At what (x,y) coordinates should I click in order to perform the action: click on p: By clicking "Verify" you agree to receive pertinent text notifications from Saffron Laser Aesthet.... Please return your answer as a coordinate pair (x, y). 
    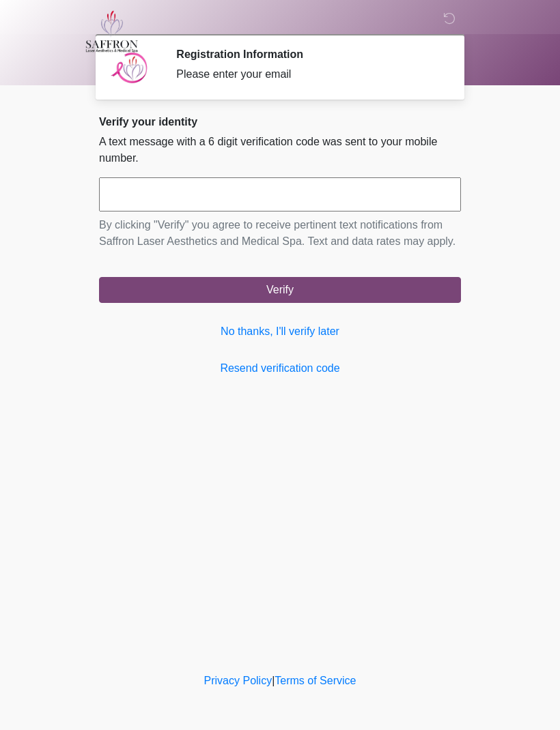
    Looking at the image, I should click on (280, 234).